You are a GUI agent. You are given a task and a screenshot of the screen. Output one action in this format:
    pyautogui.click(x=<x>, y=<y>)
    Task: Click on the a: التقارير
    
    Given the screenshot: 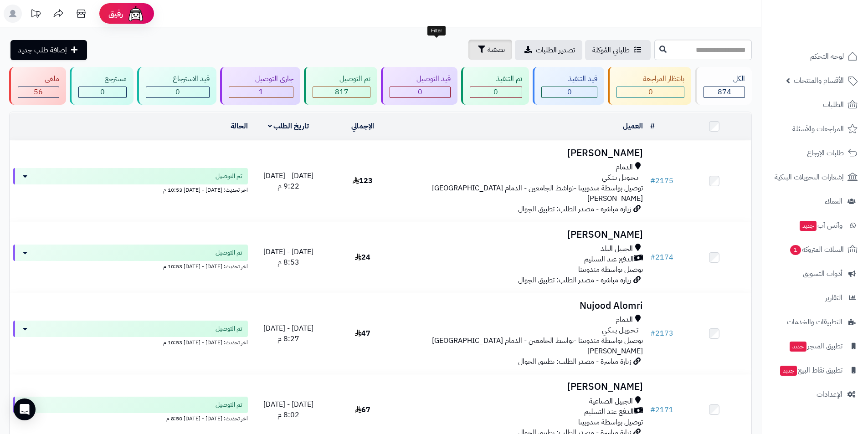 What is the action you would take?
    pyautogui.click(x=814, y=298)
    